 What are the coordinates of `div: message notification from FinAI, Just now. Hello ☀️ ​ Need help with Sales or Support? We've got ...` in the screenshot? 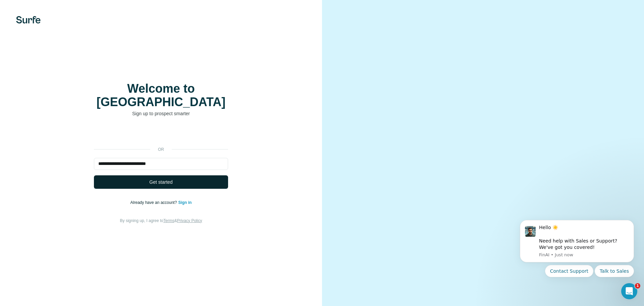 It's located at (67, 29).